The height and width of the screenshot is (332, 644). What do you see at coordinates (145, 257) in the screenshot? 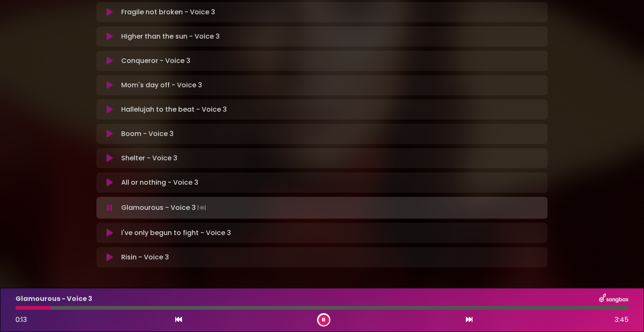
I see `p: Risin - Voice 3` at bounding box center [145, 257].